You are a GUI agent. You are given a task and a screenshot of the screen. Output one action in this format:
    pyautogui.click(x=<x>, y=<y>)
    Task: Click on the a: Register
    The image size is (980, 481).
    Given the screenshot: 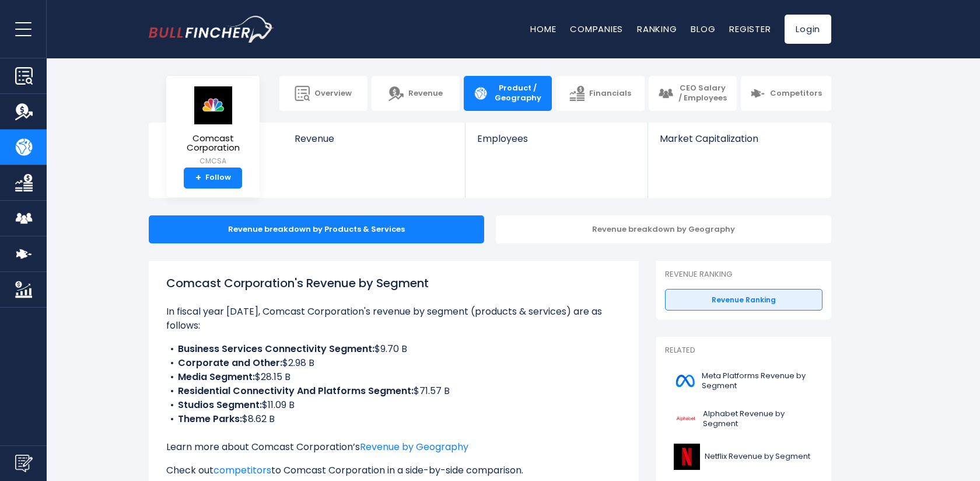 What is the action you would take?
    pyautogui.click(x=750, y=28)
    